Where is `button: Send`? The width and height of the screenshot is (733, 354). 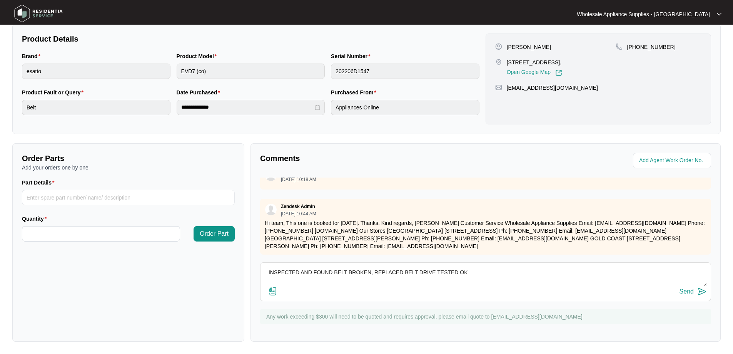 button: Send is located at coordinates (693, 291).